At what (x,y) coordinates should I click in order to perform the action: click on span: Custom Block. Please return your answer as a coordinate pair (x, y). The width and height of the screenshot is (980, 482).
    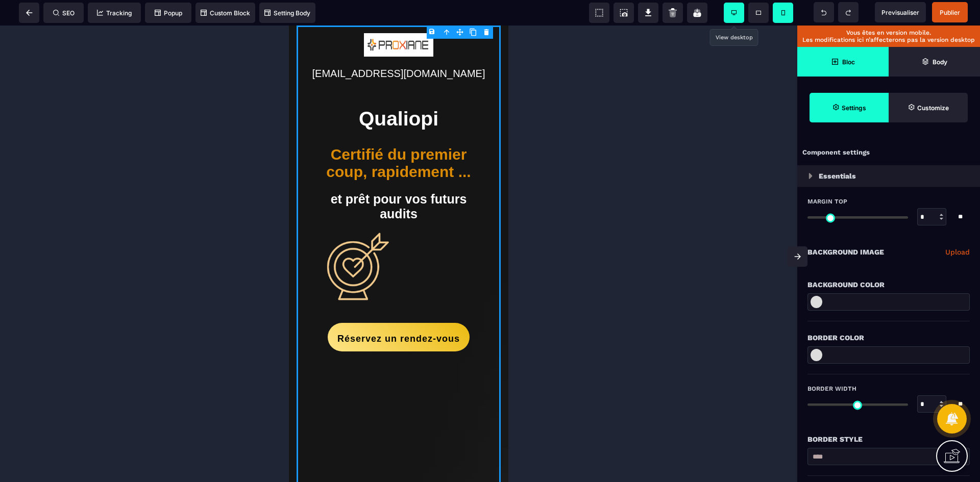
    Looking at the image, I should click on (225, 13).